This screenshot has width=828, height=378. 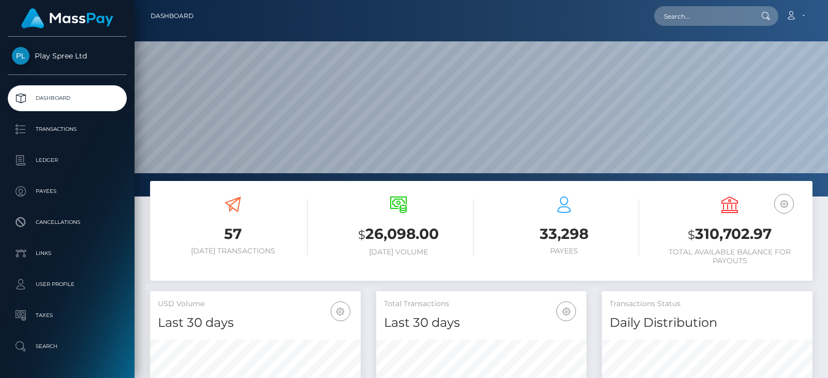 I want to click on img: MassPay Logo, so click(x=67, y=18).